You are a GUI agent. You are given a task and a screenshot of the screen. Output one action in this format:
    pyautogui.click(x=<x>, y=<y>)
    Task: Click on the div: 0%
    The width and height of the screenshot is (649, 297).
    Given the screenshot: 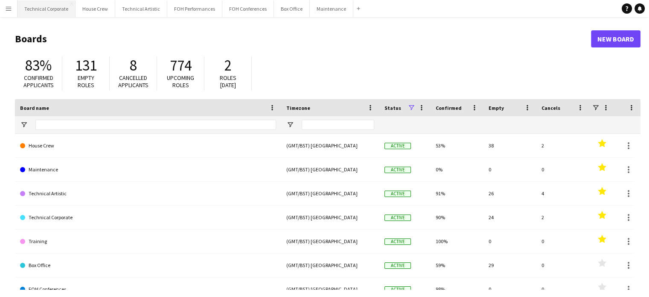 What is the action you would take?
    pyautogui.click(x=457, y=169)
    